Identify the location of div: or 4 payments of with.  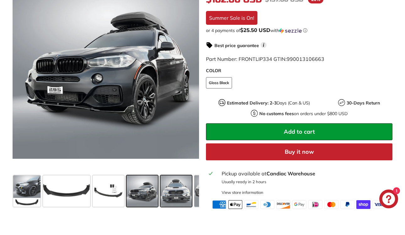
(299, 30).